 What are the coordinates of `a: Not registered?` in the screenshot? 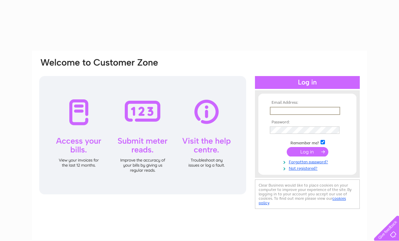 It's located at (308, 168).